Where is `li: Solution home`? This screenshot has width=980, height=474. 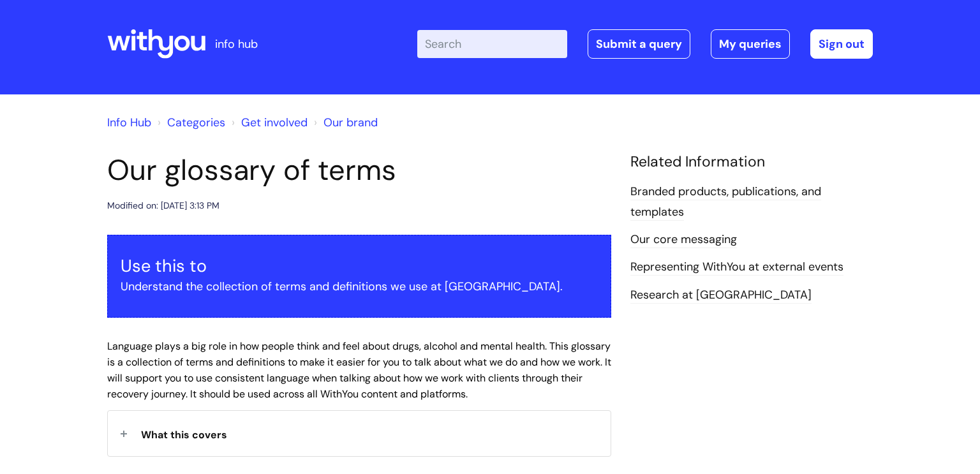
li: Solution home is located at coordinates (190, 123).